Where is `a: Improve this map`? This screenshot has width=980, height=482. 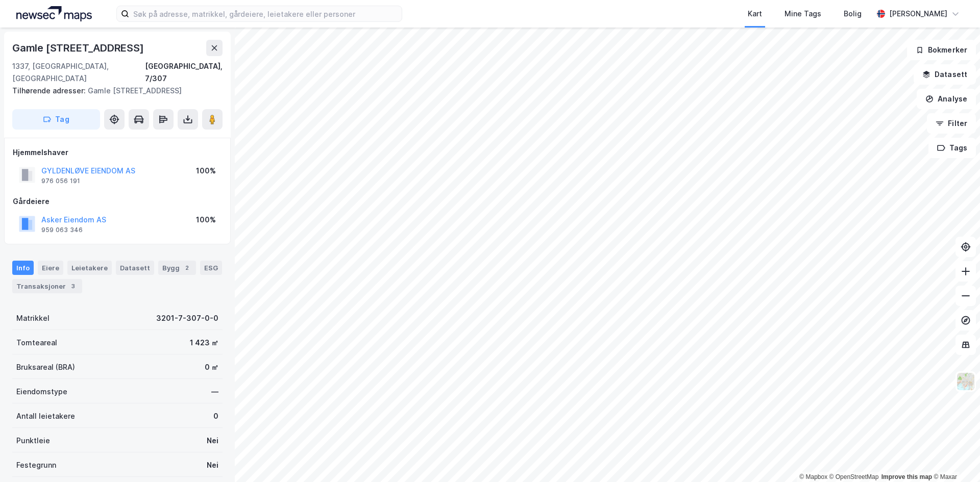 a: Improve this map is located at coordinates (907, 477).